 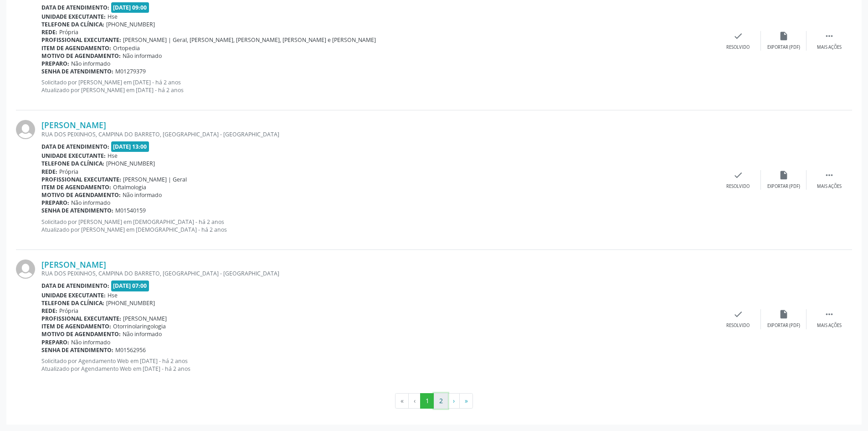 I want to click on button: Go to page 1, so click(x=427, y=400).